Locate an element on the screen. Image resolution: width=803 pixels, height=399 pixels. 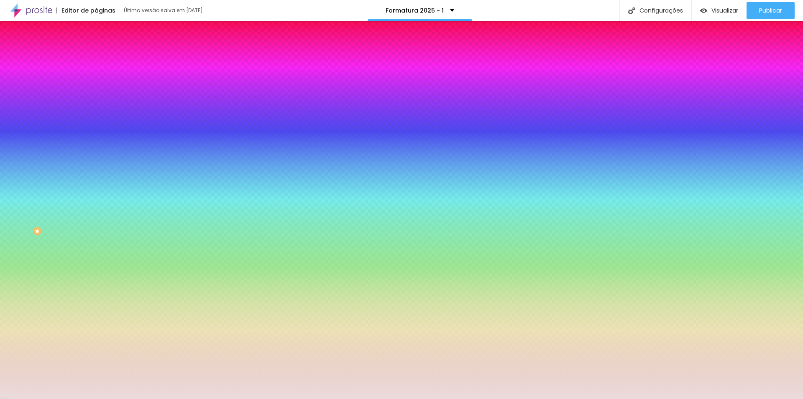
div: Editor de páginas is located at coordinates (86, 10).